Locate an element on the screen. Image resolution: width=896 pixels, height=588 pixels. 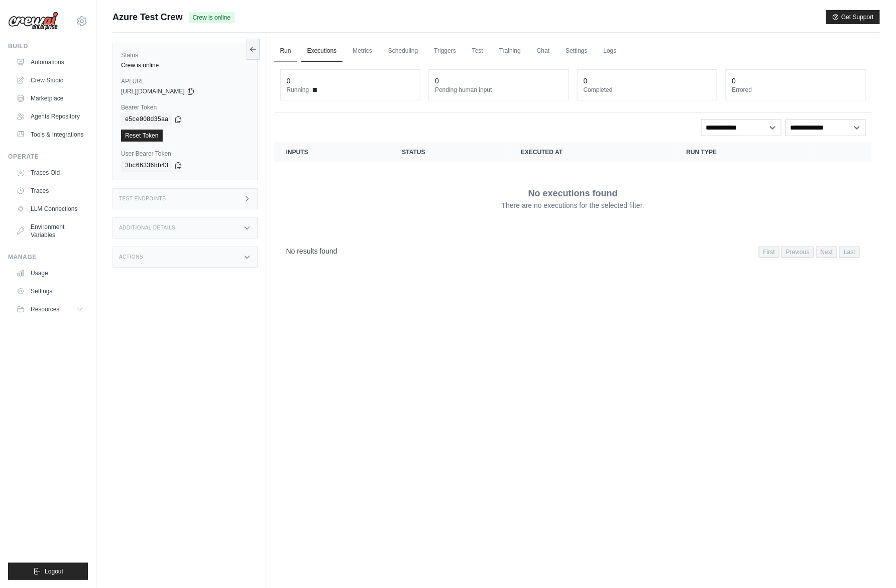
button: Get Support is located at coordinates (853, 17).